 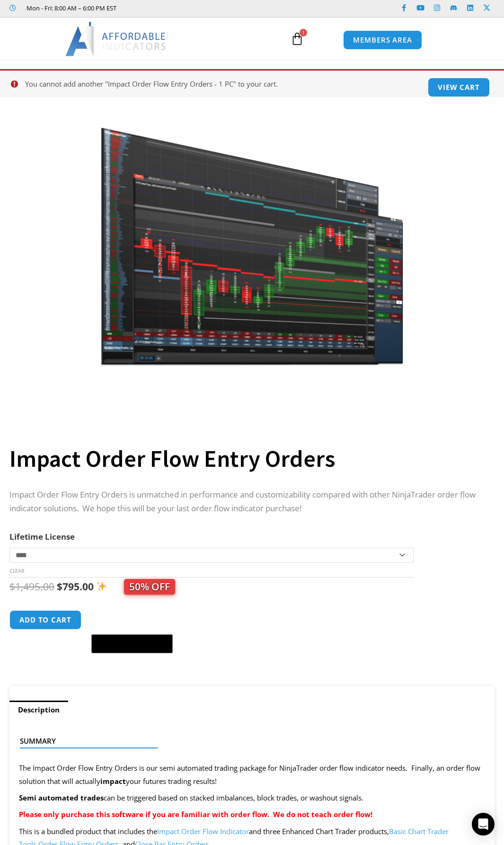 What do you see at coordinates (247, 502) in the screenshot?
I see `p: Impact Order Flow Entry Orders is unmatched in performance and customizability compared with othe...` at bounding box center [247, 502].